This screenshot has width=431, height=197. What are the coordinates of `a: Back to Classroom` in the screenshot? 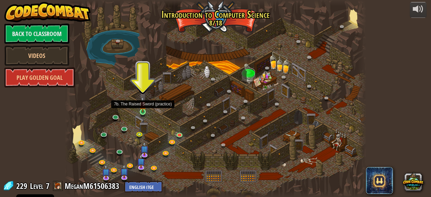 It's located at (37, 34).